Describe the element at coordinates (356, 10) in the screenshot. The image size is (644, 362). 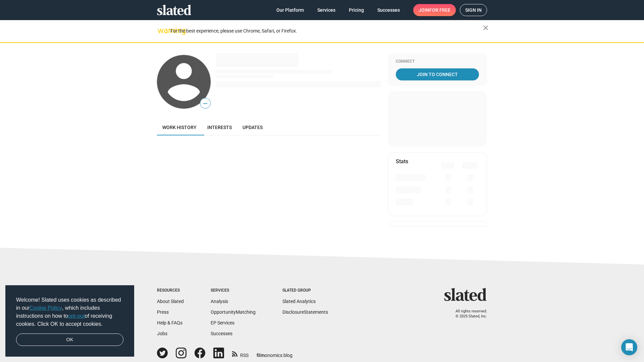
I see `a: Pricing` at that location.